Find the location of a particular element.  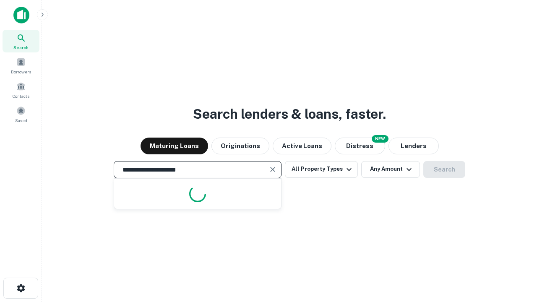

button: Lenders is located at coordinates (413, 146).